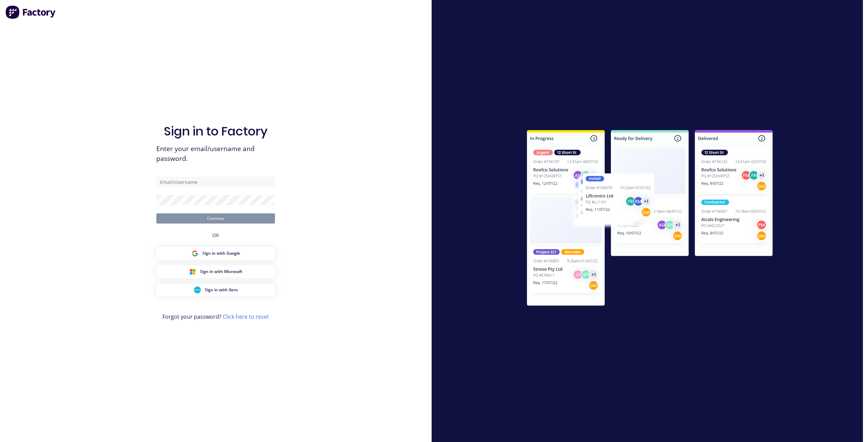 This screenshot has height=442, width=868. What do you see at coordinates (215, 235) in the screenshot?
I see `div: OR` at bounding box center [215, 235].